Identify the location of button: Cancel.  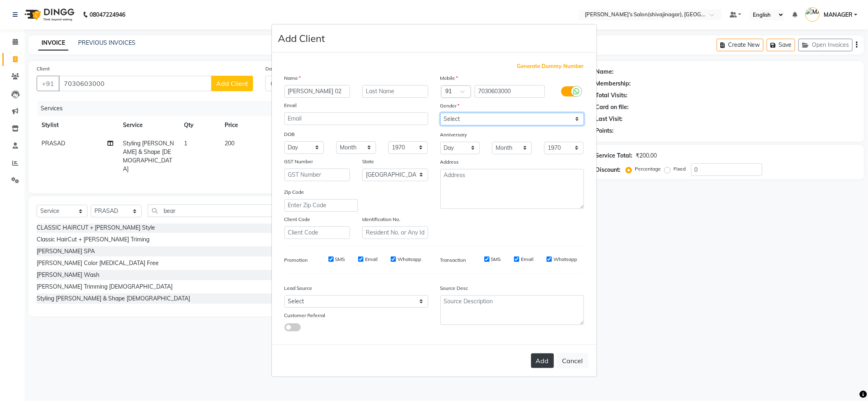
(573, 361).